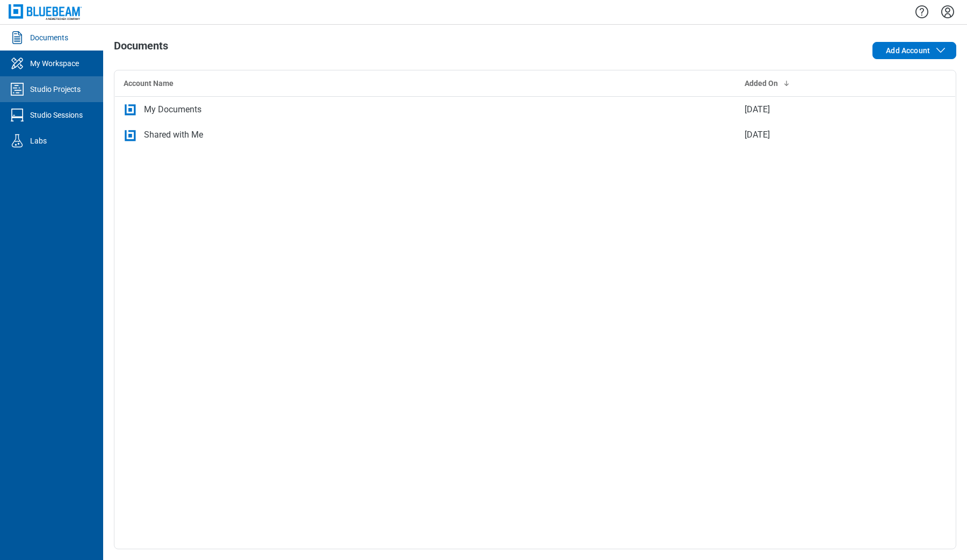 This screenshot has width=967, height=560. Describe the element at coordinates (17, 37) in the screenshot. I see `svg: Documents` at that location.